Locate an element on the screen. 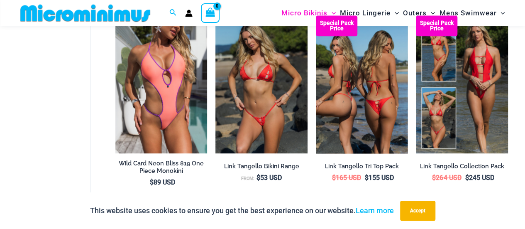 The width and height of the screenshot is (525, 229). a: Link Tangello Collection Pack is located at coordinates (462, 168).